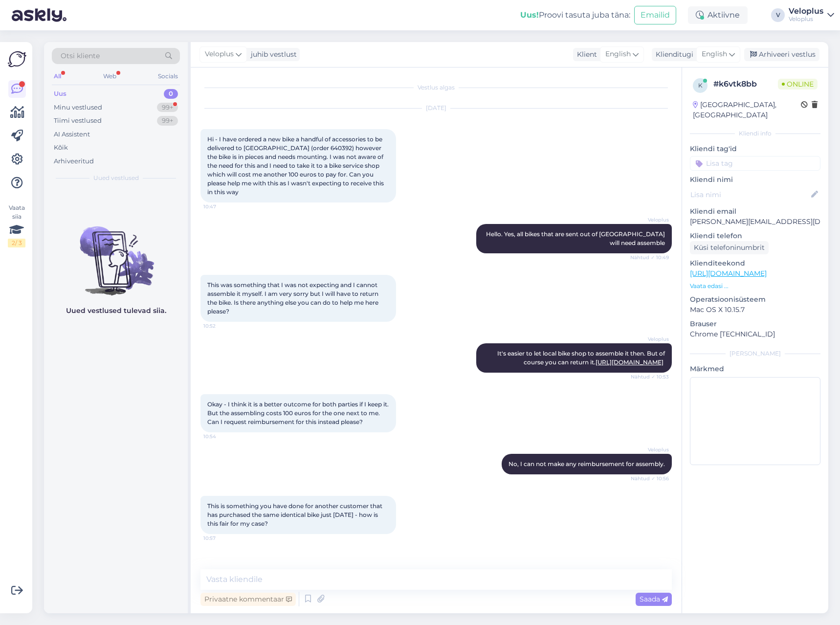  I want to click on div: AI Assistent, so click(72, 135).